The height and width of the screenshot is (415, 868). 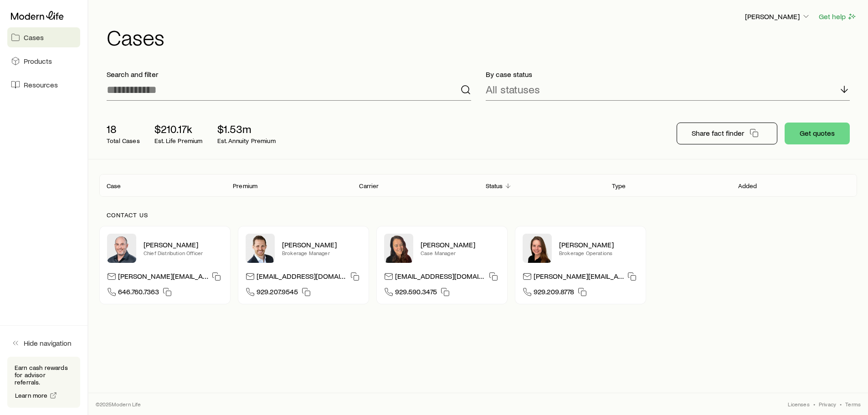 I want to click on p: 18, so click(x=123, y=129).